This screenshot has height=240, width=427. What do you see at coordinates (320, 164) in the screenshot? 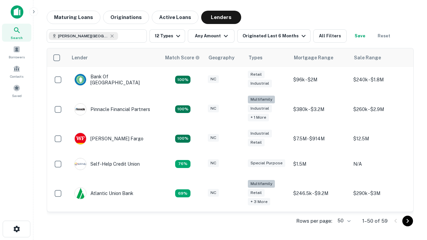
I see `td: $1.5M` at bounding box center [320, 164].